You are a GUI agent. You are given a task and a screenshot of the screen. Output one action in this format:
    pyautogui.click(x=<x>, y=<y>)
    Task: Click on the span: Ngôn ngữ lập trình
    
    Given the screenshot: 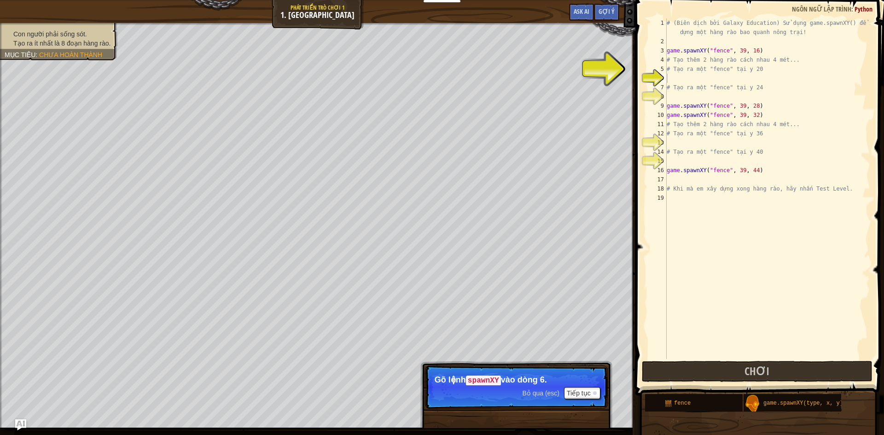 What is the action you would take?
    pyautogui.click(x=821, y=9)
    